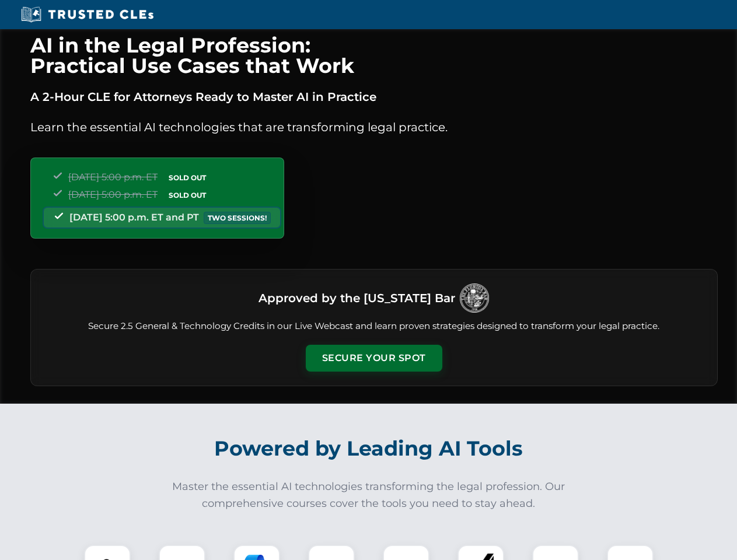 This screenshot has width=737, height=560. Describe the element at coordinates (368, 495) in the screenshot. I see `p: Master the essential AI technologies transforming the legal profession. Our comprehensive courses...` at that location.